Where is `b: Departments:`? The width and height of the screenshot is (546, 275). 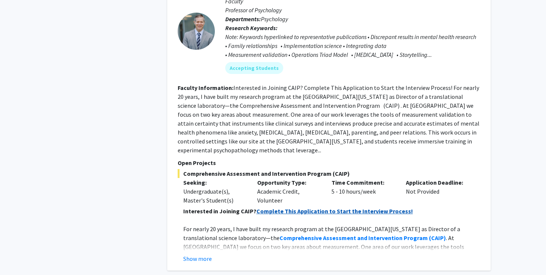 b: Departments: is located at coordinates (243, 19).